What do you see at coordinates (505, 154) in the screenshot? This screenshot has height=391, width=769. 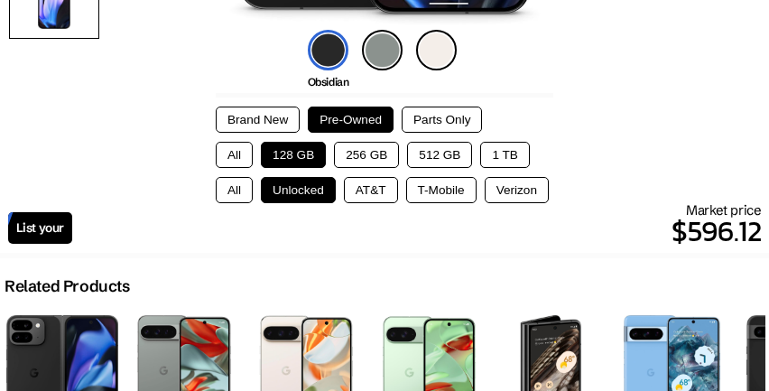 I see `button: 1 TB` at bounding box center [505, 154].